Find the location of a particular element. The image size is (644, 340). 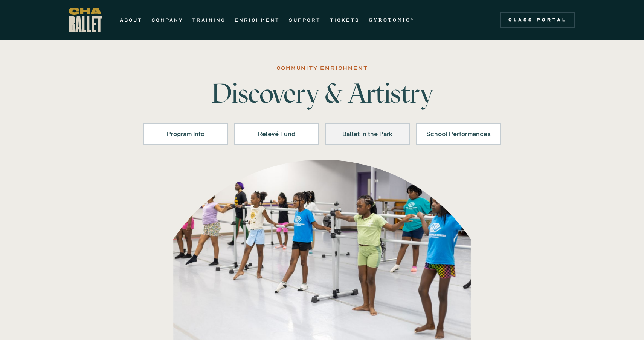

a: Relevé Fund is located at coordinates (277, 134).